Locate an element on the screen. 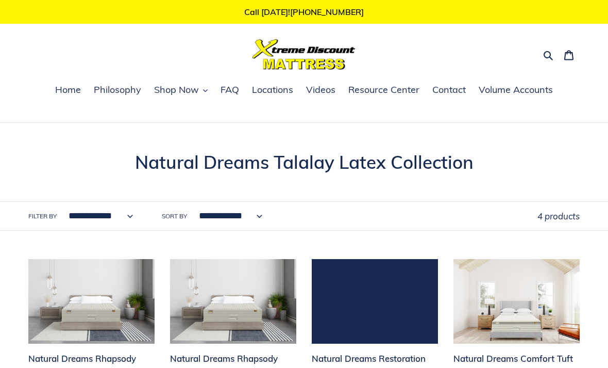 The width and height of the screenshot is (608, 368). span: Philosophy is located at coordinates (118, 90).